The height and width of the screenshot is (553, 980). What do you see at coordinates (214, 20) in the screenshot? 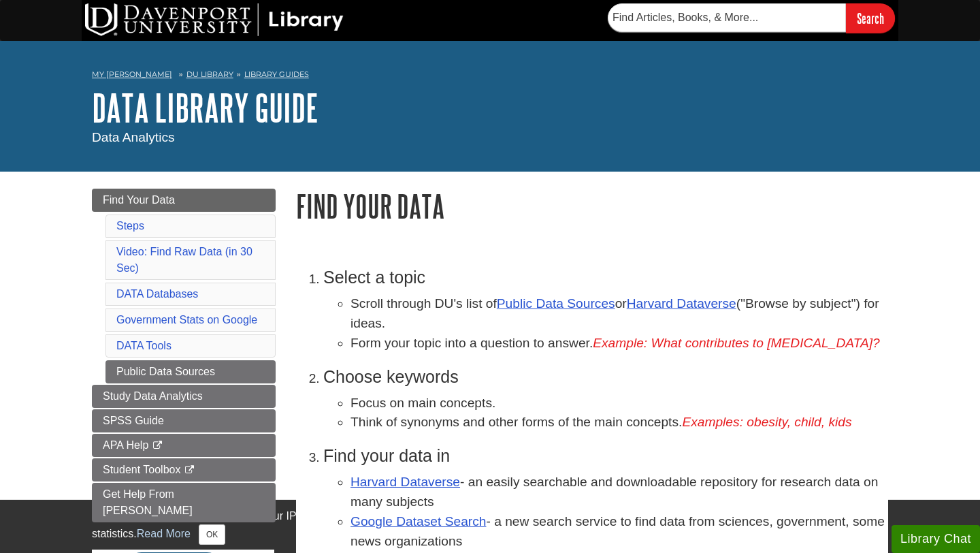
I see `img: DU Library` at bounding box center [214, 20].